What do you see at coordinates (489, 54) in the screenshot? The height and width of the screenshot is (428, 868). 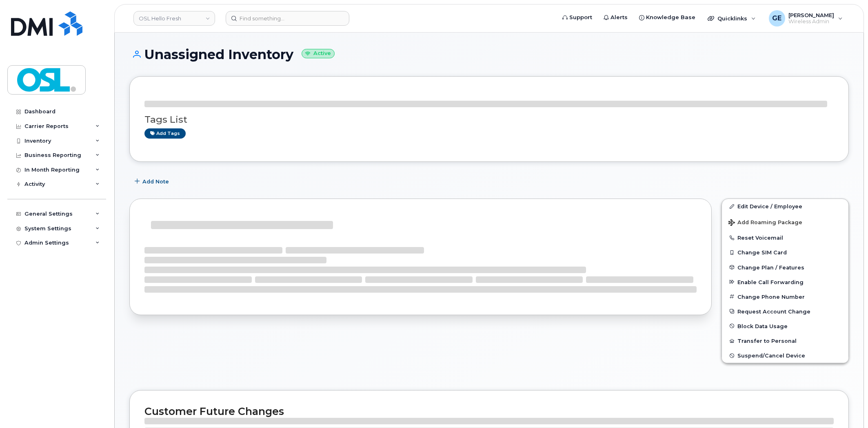 I see `h1: Unassigned Inventory` at bounding box center [489, 54].